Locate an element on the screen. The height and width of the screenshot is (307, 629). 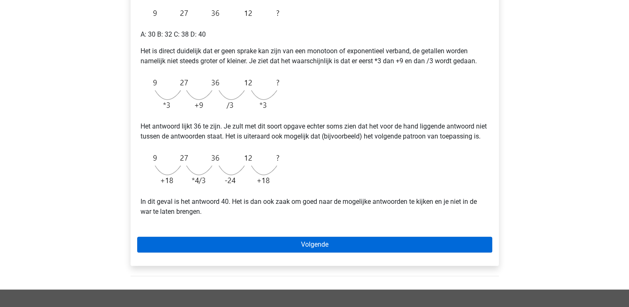
img: Alternating_Example_2_3.png is located at coordinates (212, 169).